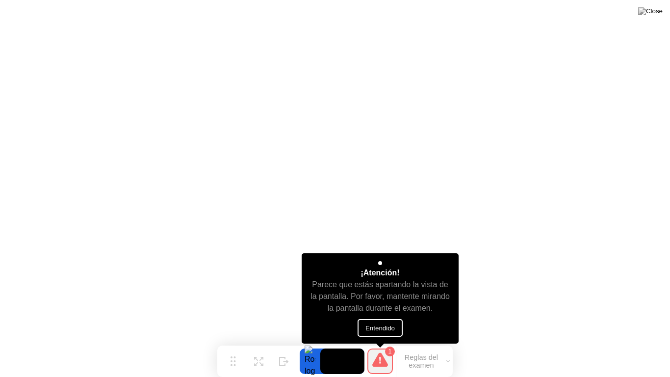 This screenshot has width=670, height=377. What do you see at coordinates (380, 328) in the screenshot?
I see `button: Entendido` at bounding box center [380, 328].